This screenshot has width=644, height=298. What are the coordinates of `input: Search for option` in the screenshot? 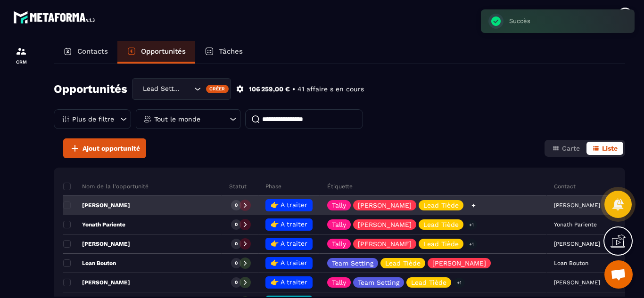 It's located at (187, 89).